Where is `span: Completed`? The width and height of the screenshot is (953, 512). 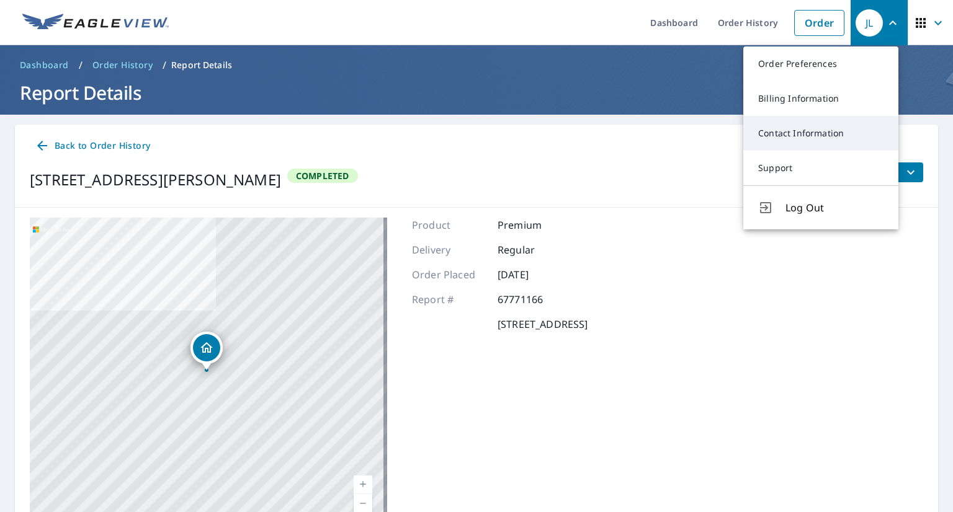 span: Completed is located at coordinates (322, 176).